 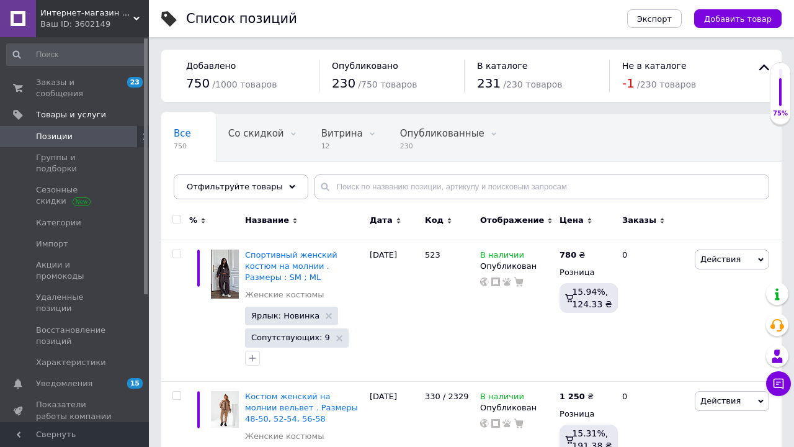 What do you see at coordinates (58, 223) in the screenshot?
I see `span: Категории` at bounding box center [58, 223].